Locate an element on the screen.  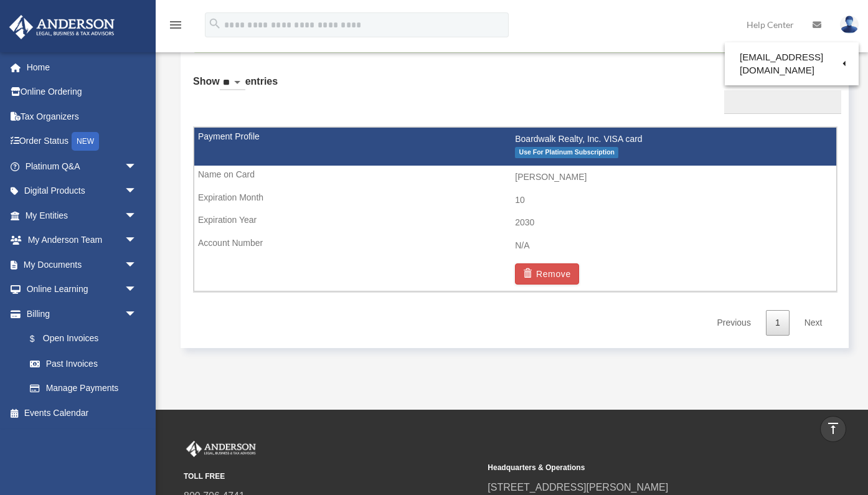
a: My Anderson Teamarrow_drop_down is located at coordinates (82, 240).